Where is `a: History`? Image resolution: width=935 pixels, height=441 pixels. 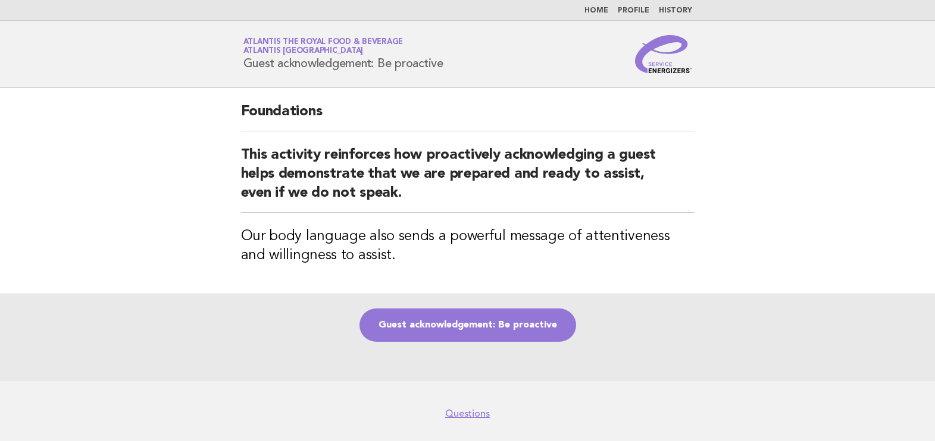 a: History is located at coordinates (675, 11).